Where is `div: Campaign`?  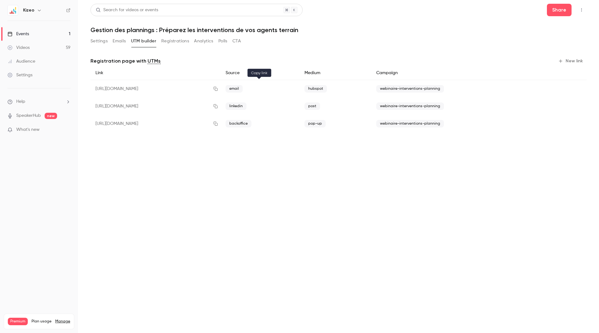
div: Campaign is located at coordinates (457, 73).